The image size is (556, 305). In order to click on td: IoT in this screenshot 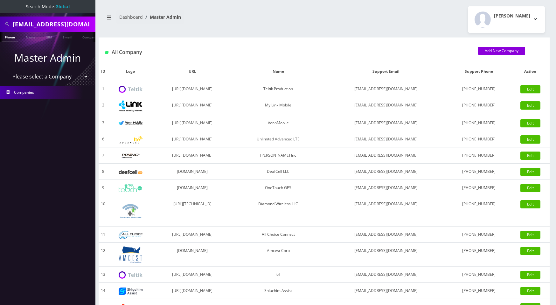, I will do `click(278, 275)`.